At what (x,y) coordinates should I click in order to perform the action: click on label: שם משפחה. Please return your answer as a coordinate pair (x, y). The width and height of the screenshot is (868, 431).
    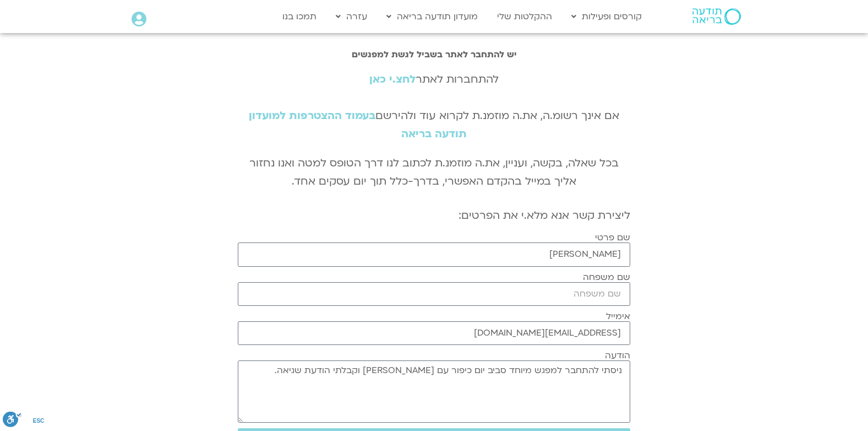
    Looking at the image, I should click on (606, 277).